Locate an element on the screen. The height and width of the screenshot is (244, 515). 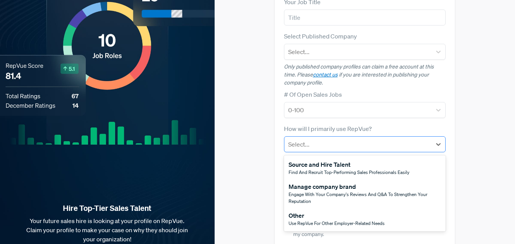
p: Only published company profiles can claim a free account at this time. Please if you are interest... is located at coordinates (365, 75).